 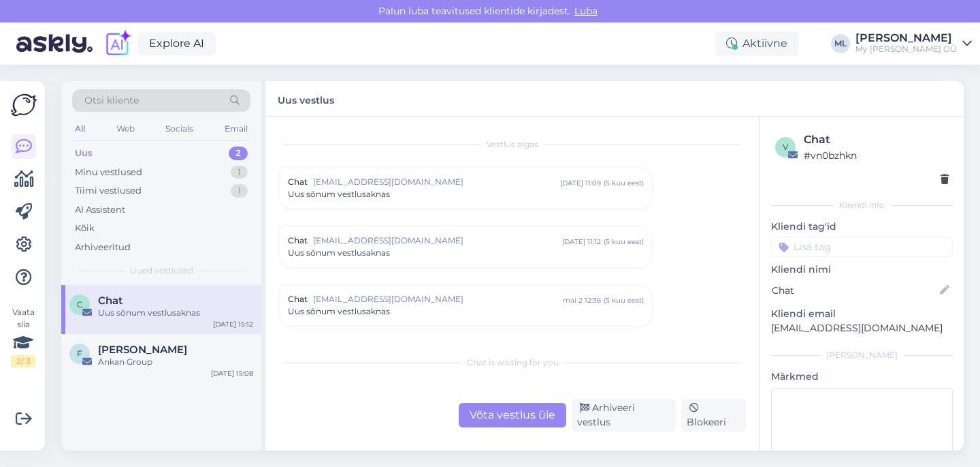 What do you see at coordinates (103, 248) in the screenshot?
I see `div: Arhiveeritud` at bounding box center [103, 248].